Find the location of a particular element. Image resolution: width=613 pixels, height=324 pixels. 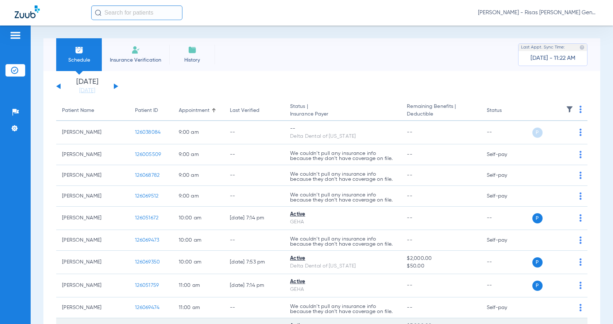

img: filter.svg is located at coordinates (570, 109).